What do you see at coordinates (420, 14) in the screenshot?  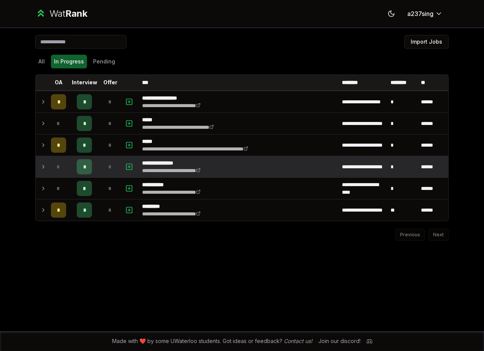 I see `span: a237sing` at bounding box center [420, 14].